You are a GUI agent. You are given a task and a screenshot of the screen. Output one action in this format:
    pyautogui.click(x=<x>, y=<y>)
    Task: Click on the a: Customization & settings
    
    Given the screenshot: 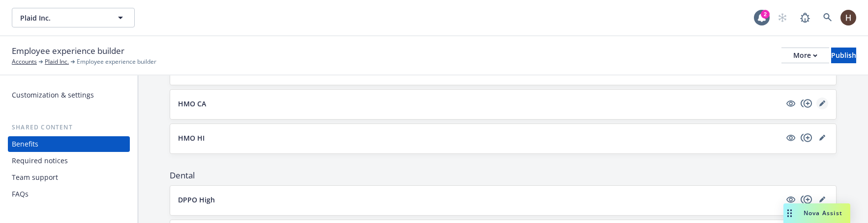 What is the action you would take?
    pyautogui.click(x=69, y=95)
    